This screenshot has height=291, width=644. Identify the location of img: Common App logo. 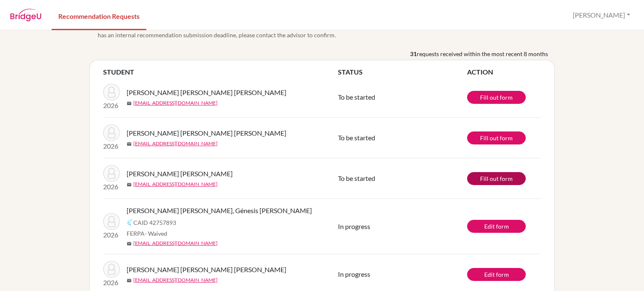
(130, 223).